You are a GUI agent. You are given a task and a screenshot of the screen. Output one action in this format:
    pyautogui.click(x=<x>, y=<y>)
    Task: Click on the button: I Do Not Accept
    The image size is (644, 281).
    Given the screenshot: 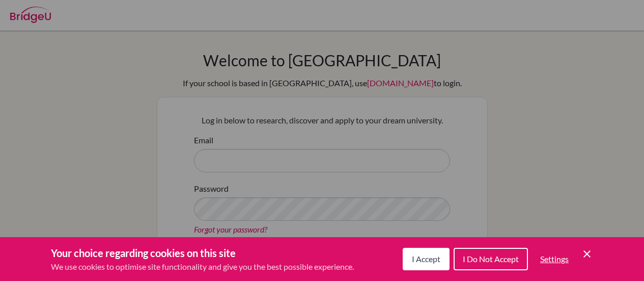 What is the action you would take?
    pyautogui.click(x=491, y=259)
    